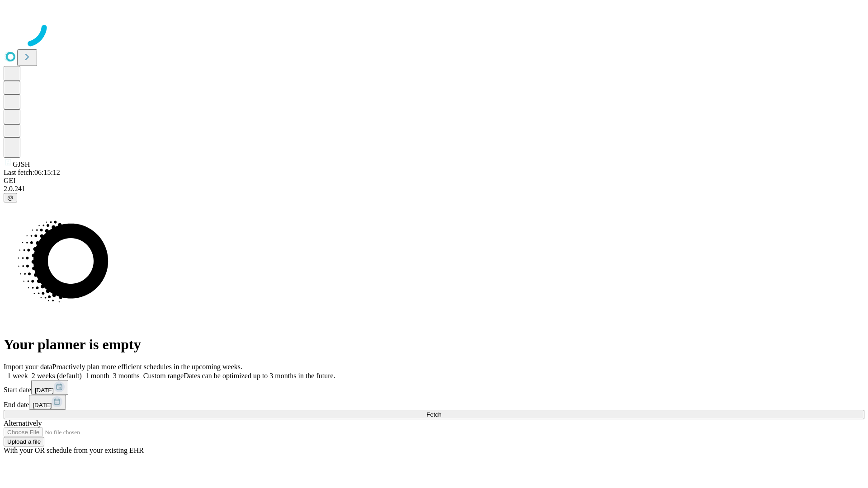 The width and height of the screenshot is (868, 488). I want to click on div: End date, so click(434, 402).